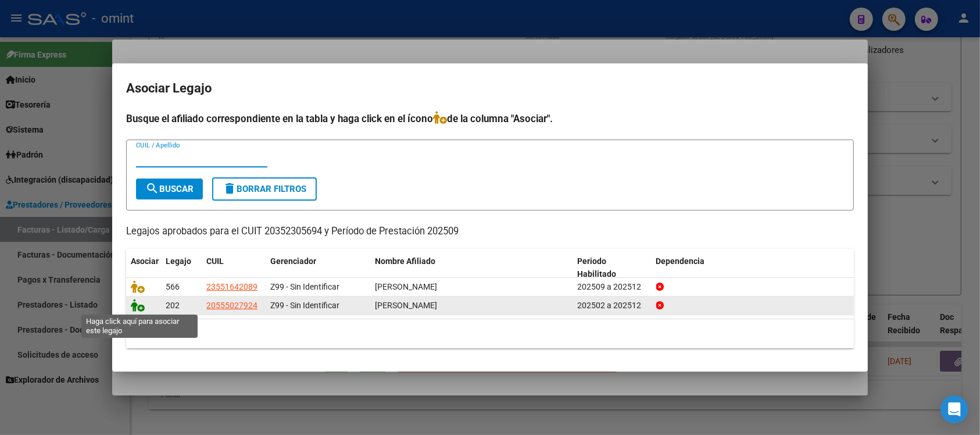 Image resolution: width=980 pixels, height=435 pixels. What do you see at coordinates (681, 261) in the screenshot?
I see `span: Dependencia` at bounding box center [681, 261].